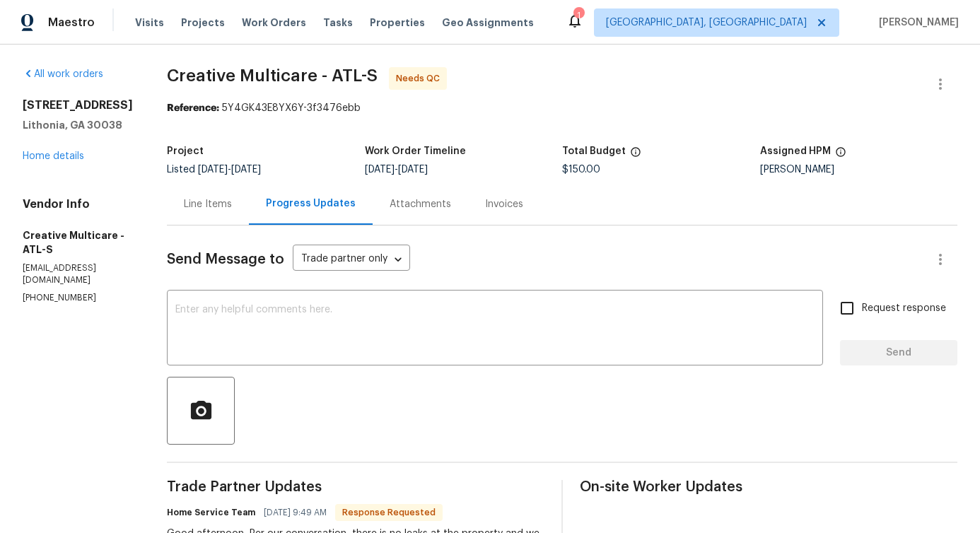 This screenshot has width=980, height=533. What do you see at coordinates (581, 170) in the screenshot?
I see `span: $150.00` at bounding box center [581, 170].